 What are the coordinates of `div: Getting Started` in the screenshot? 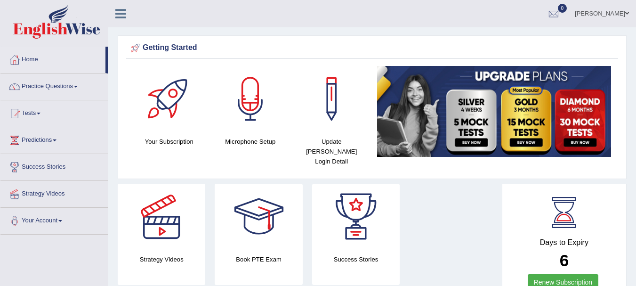 It's located at (372, 48).